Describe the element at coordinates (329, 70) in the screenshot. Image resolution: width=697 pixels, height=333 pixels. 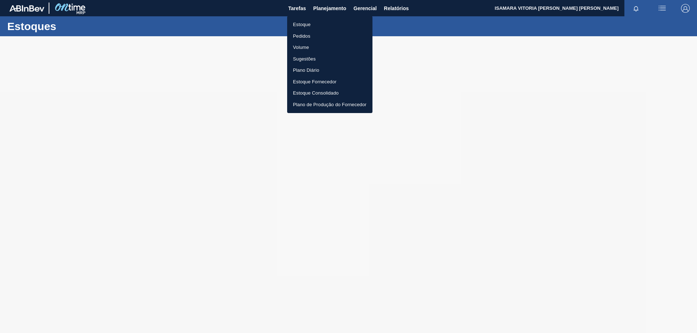
I see `a: Plano Diário` at that location.